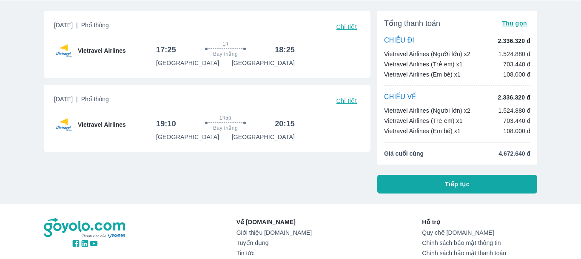 This screenshot has height=259, width=581. I want to click on p: Hỗ trợ, so click(479, 222).